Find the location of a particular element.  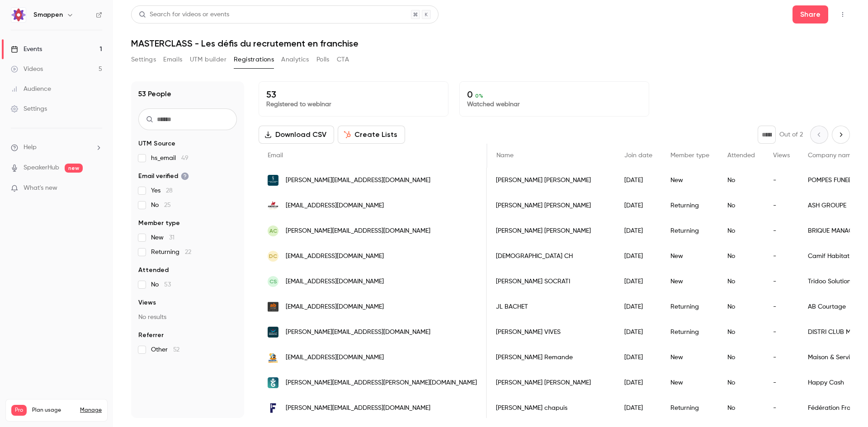

a: SpeakerHub is located at coordinates (41, 168).